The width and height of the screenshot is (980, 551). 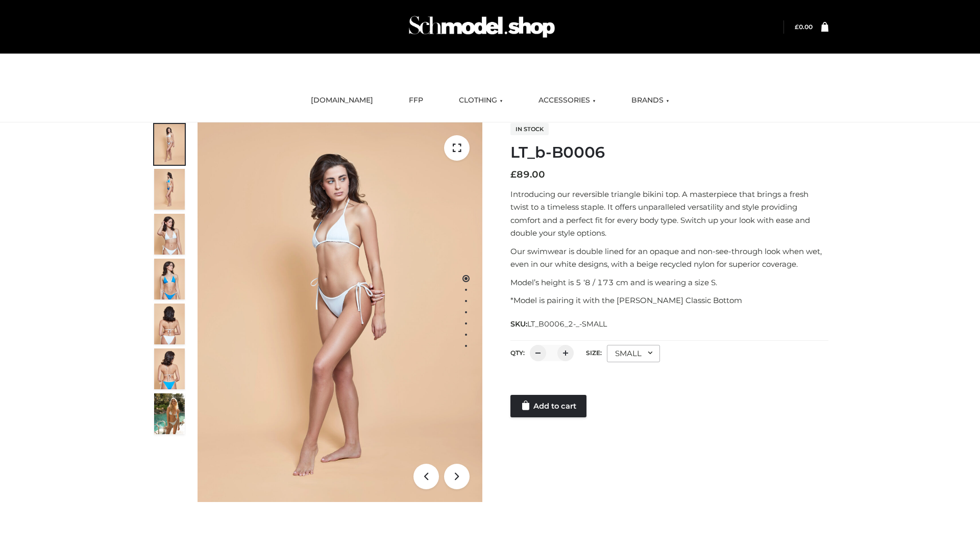 What do you see at coordinates (528, 174) in the screenshot?
I see `bdi: 89.00` at bounding box center [528, 174].